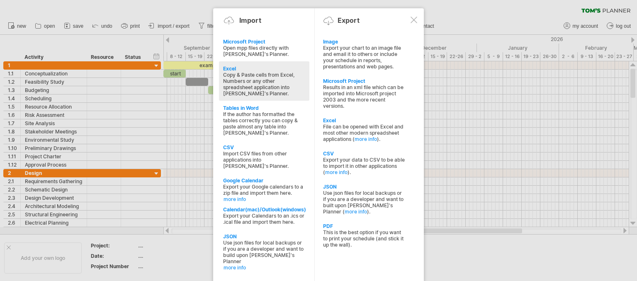 This screenshot has height=281, width=637. I want to click on div: Microsoft Project, so click(364, 81).